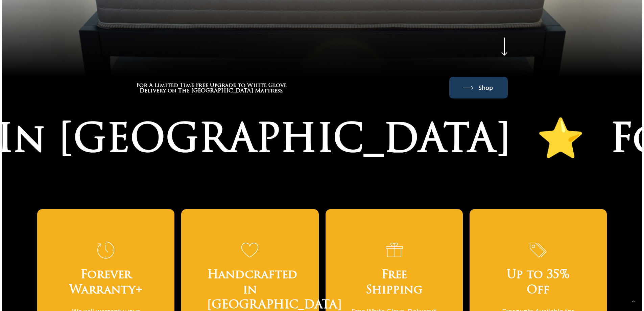 The width and height of the screenshot is (644, 311). What do you see at coordinates (202, 86) in the screenshot?
I see `span: Free` at bounding box center [202, 86].